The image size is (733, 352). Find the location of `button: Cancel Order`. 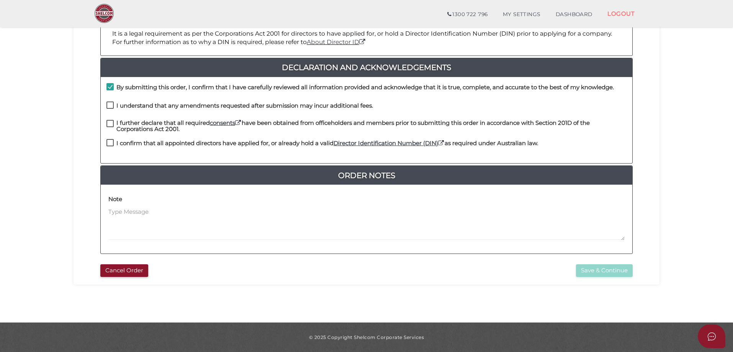

button: Cancel Order is located at coordinates (124, 270).